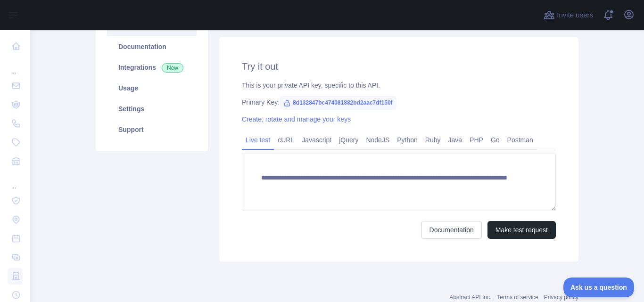  Describe the element at coordinates (258, 140) in the screenshot. I see `a: Live test` at that location.